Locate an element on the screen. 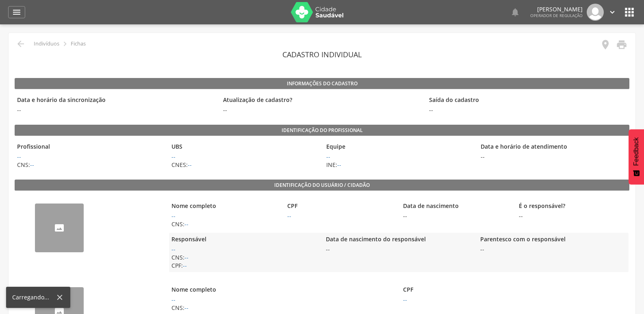 Image resolution: width=644 pixels, height=314 pixels. legend: Data e horário de atendimento is located at coordinates (553, 147).